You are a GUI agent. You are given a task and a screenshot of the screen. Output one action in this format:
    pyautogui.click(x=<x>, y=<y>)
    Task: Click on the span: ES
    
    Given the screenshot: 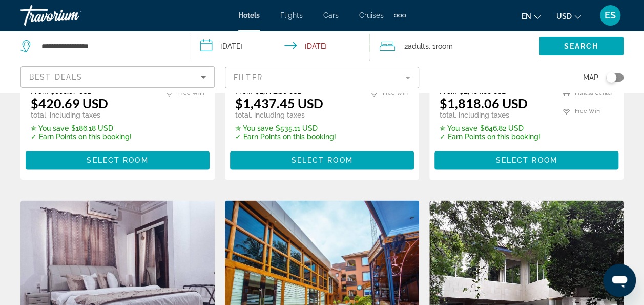 What is the action you would take?
    pyautogui.click(x=610, y=15)
    